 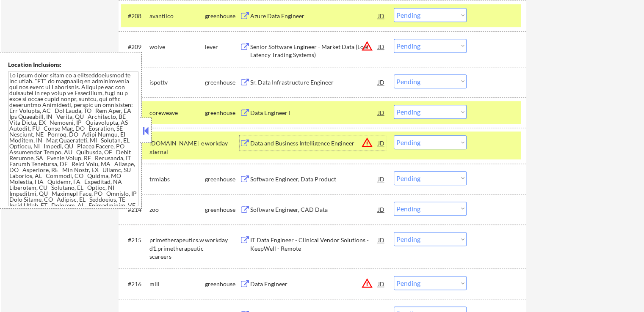 What do you see at coordinates (314, 284) in the screenshot?
I see `div: Data Engineer` at bounding box center [314, 284].